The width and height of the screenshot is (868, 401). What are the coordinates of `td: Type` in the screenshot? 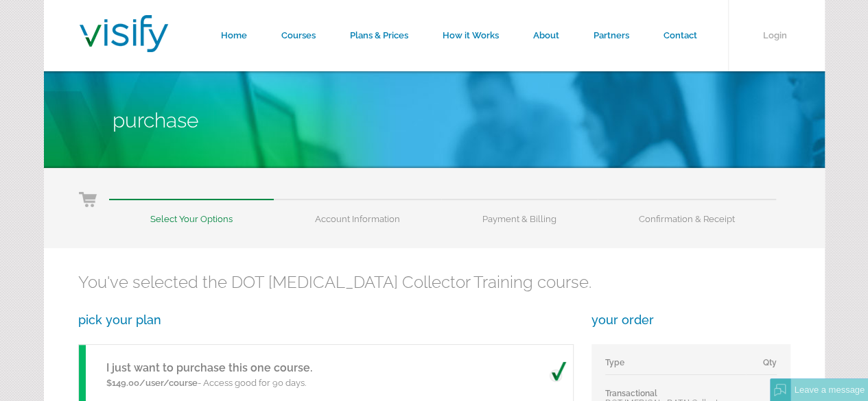 It's located at (675, 366).